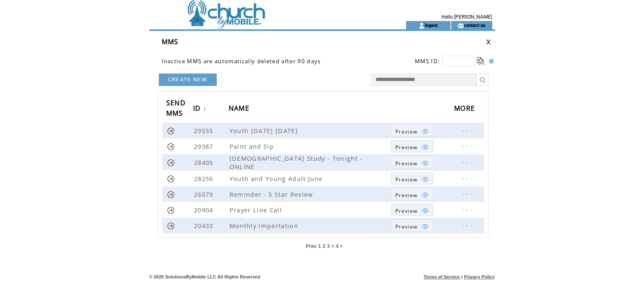 The image size is (644, 302). Describe the element at coordinates (324, 247) in the screenshot. I see `a: 2` at that location.